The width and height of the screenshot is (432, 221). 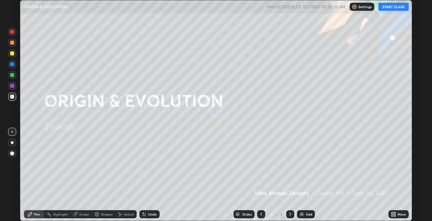 What do you see at coordinates (309, 214) in the screenshot?
I see `div: Add` at bounding box center [309, 214].